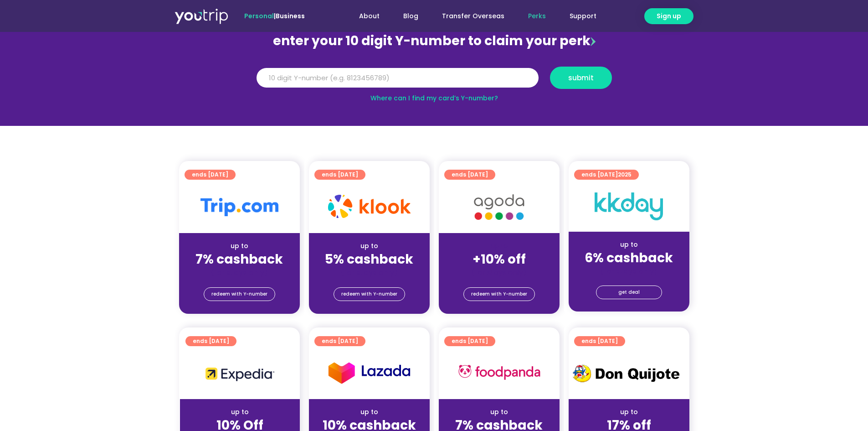  I want to click on a: Sign up, so click(669, 16).